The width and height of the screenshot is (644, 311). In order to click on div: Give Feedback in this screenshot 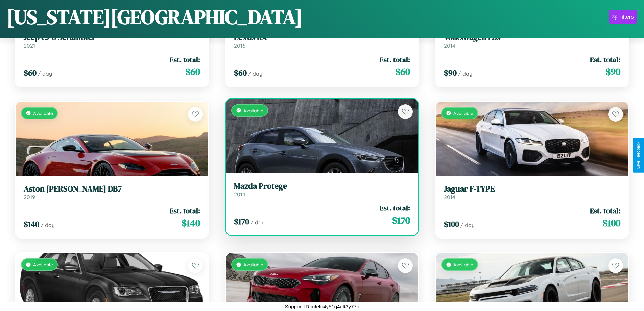, I will do `click(638, 155)`.